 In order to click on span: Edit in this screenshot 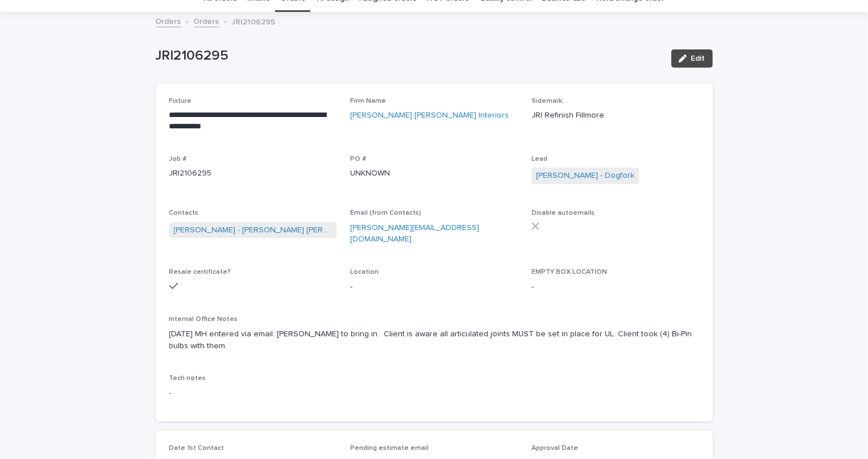, I will do `click(698, 59)`.